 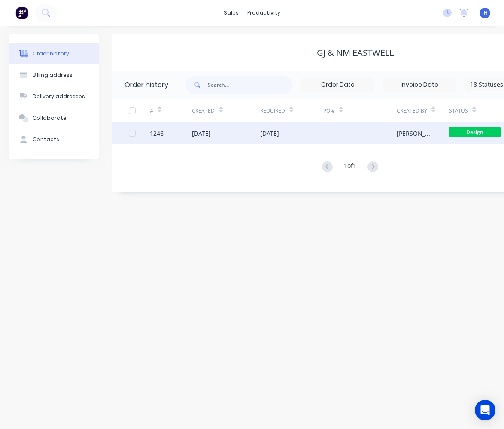 I want to click on img: Factory, so click(x=22, y=13).